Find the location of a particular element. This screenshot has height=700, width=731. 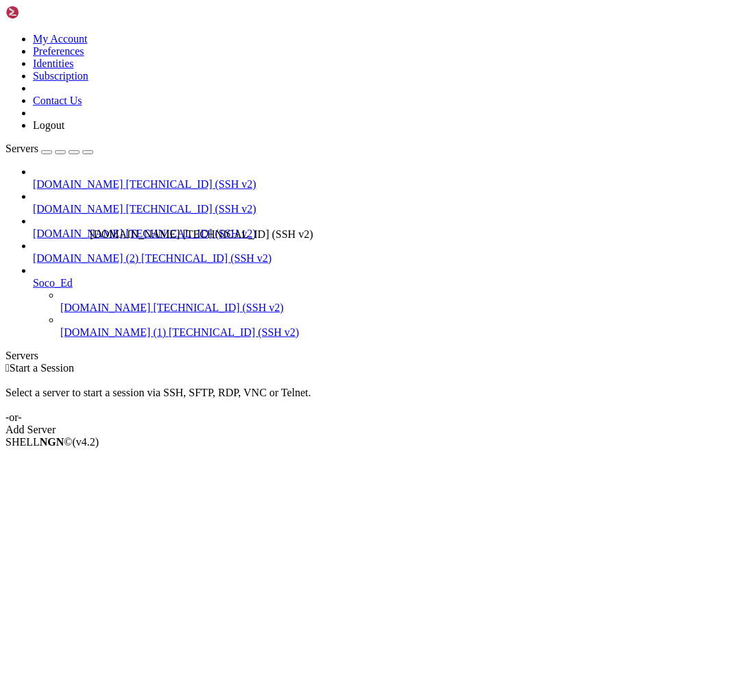

span: Start a Session is located at coordinates (42, 368).